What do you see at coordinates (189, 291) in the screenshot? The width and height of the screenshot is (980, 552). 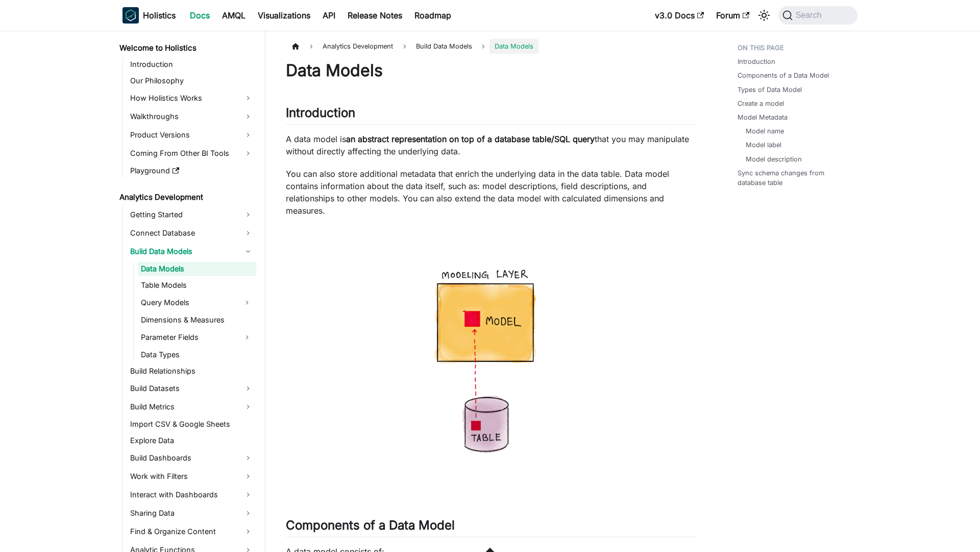 I see `nav: Docs sidebar` at bounding box center [189, 291].